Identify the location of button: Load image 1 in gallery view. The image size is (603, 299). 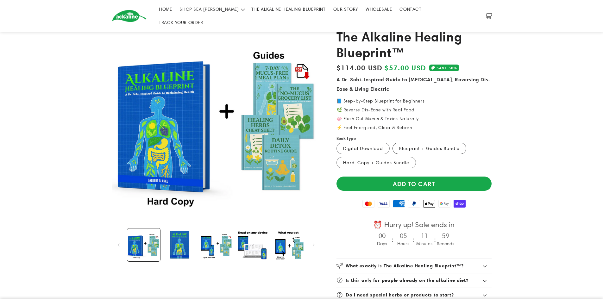
(180, 245).